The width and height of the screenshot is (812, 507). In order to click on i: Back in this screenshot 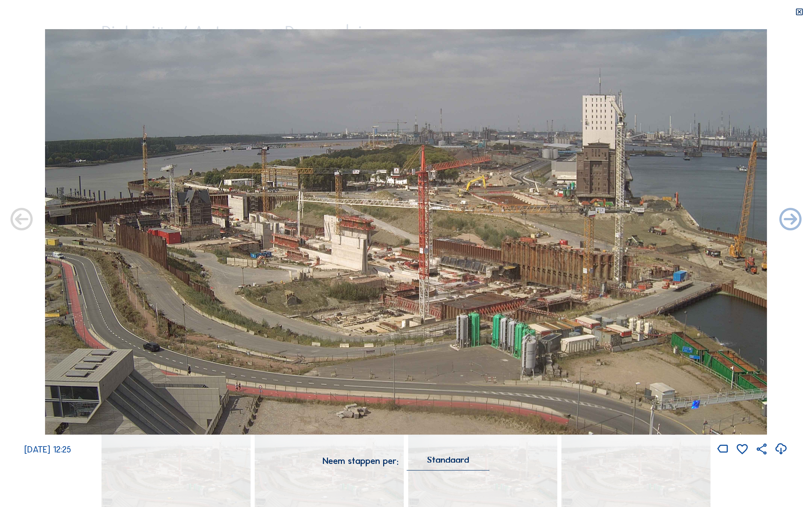, I will do `click(790, 220)`.